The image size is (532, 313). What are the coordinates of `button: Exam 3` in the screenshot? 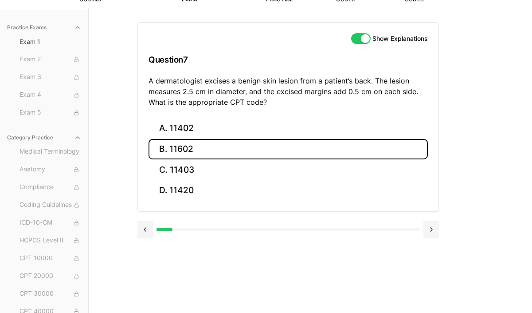 It's located at (50, 77).